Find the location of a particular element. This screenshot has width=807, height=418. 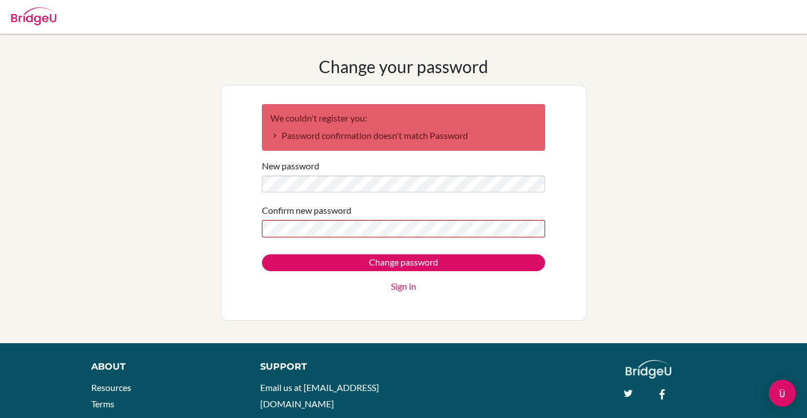

div: About is located at coordinates (163, 367).